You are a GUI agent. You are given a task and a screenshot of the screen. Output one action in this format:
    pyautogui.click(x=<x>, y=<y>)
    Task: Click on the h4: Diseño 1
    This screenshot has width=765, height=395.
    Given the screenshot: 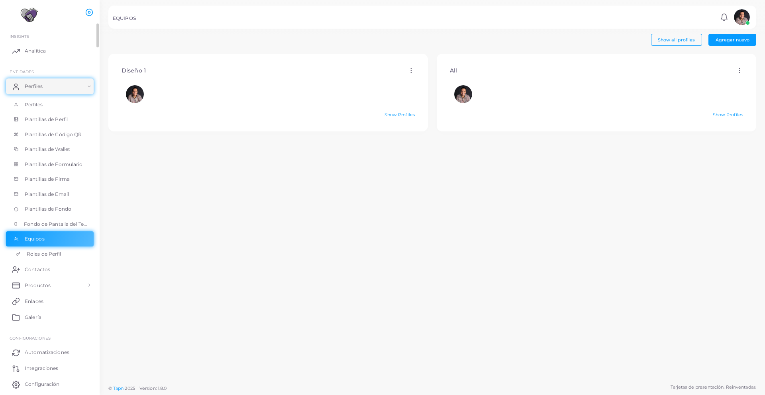 What is the action you would take?
    pyautogui.click(x=134, y=71)
    